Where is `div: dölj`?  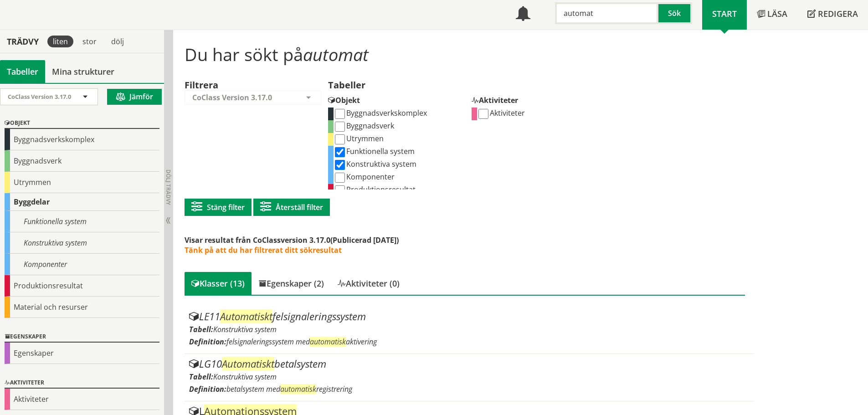
div: dölj is located at coordinates (118, 42).